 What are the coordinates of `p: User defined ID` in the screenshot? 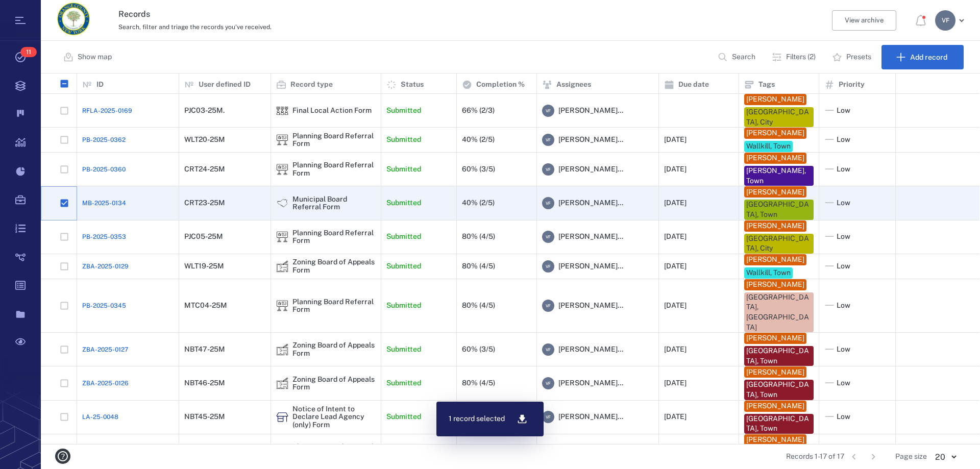 It's located at (225, 85).